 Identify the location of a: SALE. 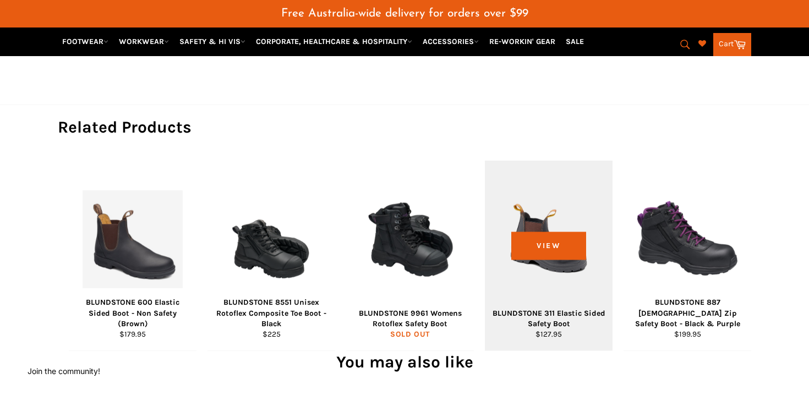
(575, 41).